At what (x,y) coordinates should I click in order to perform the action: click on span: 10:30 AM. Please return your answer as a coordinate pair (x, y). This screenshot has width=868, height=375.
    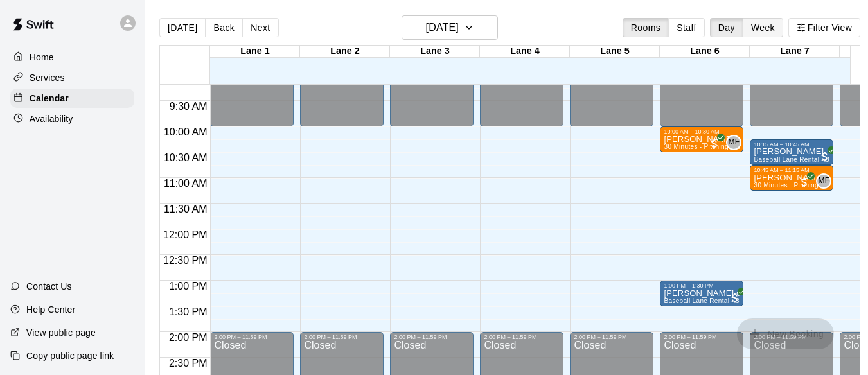
    Looking at the image, I should click on (186, 157).